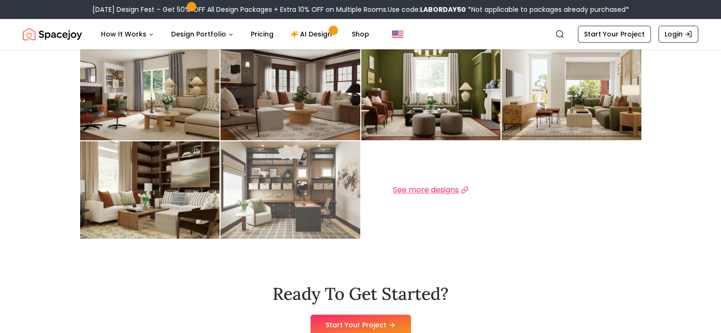  I want to click on span: *Not applicable to packages already purchased*, so click(547, 9).